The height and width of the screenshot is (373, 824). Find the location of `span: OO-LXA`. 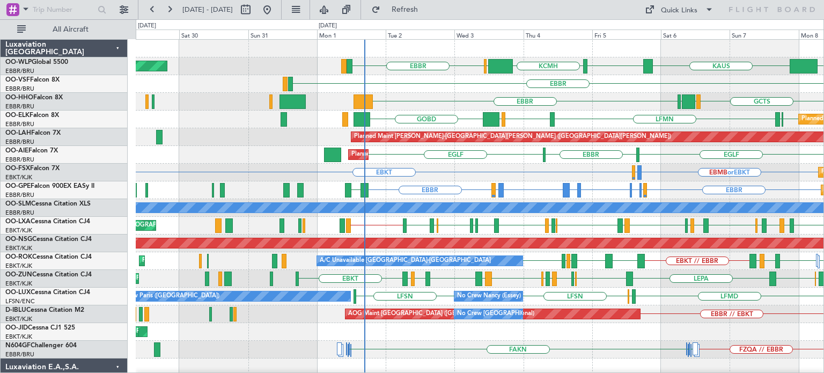

span: OO-LXA is located at coordinates (18, 222).